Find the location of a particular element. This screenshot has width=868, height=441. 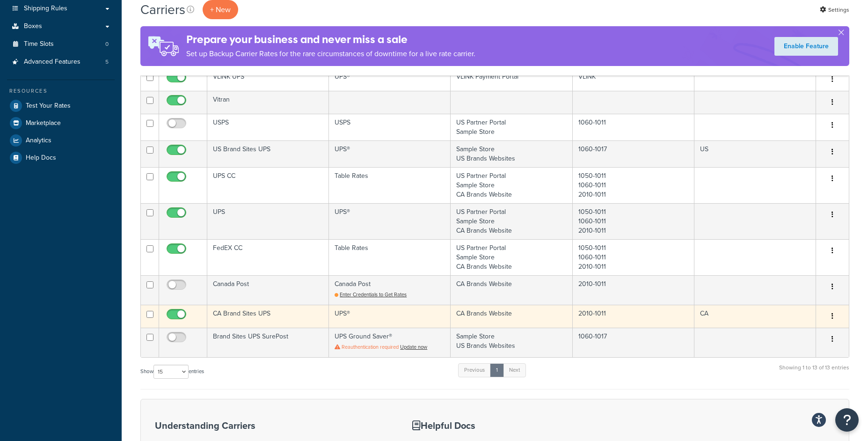

img: ad-rules-rateshop-fe6ec290ccb7230408bd80ed9643f0289d75e0ffd9eb532fc0e269fcd187b520.png is located at coordinates (163, 46).